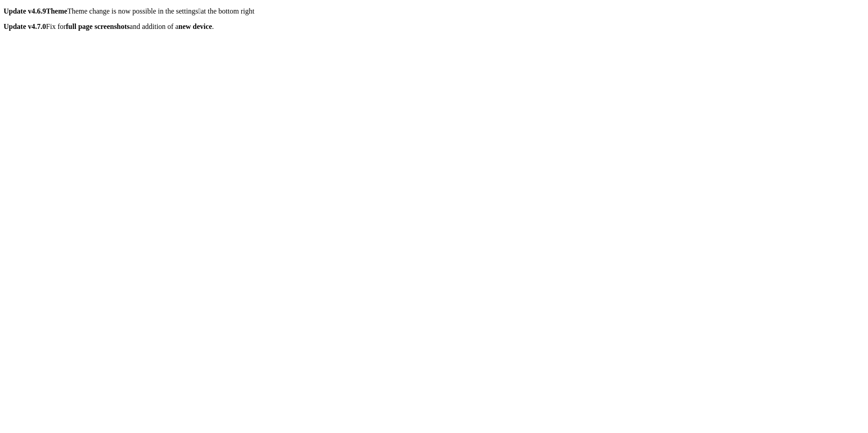 Image resolution: width=868 pixels, height=433 pixels. Describe the element at coordinates (44, 64) in the screenshot. I see `img: CSS Fireplaces & Outdoor Living (Formerly Construction Solutions & Supply)- Jacksonville Ormond B...` at that location.